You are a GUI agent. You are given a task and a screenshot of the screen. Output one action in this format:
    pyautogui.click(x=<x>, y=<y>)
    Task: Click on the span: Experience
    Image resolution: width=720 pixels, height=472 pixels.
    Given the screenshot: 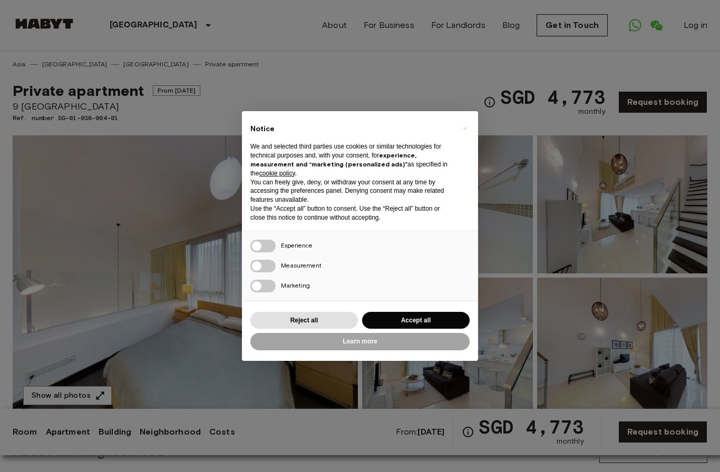 What is the action you would take?
    pyautogui.click(x=297, y=245)
    